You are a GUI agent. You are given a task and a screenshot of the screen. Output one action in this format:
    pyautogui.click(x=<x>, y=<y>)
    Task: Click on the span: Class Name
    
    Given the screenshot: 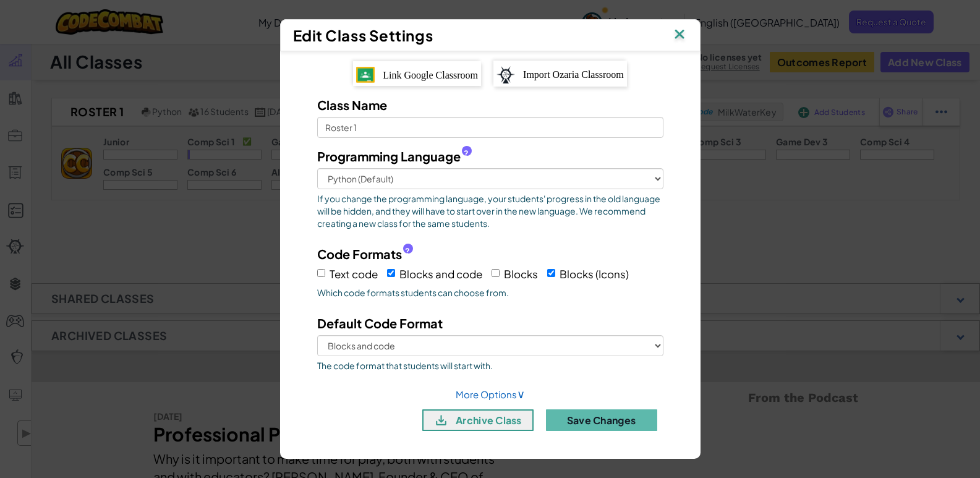 What is the action you would take?
    pyautogui.click(x=352, y=104)
    